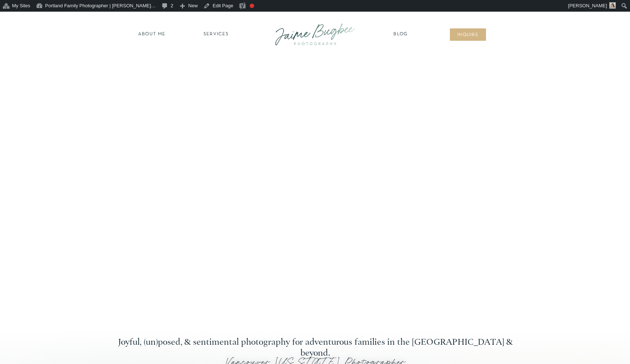 This screenshot has height=364, width=630. Describe the element at coordinates (401, 35) in the screenshot. I see `a: Blog` at that location.